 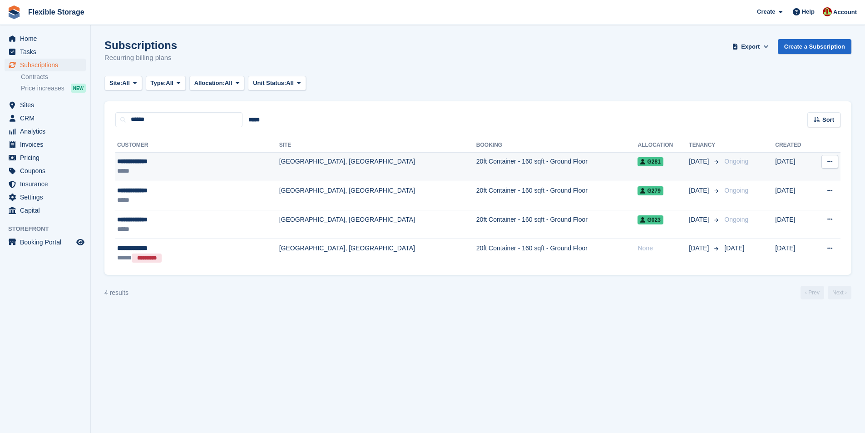 I want to click on button: Allocation: All, so click(x=217, y=83).